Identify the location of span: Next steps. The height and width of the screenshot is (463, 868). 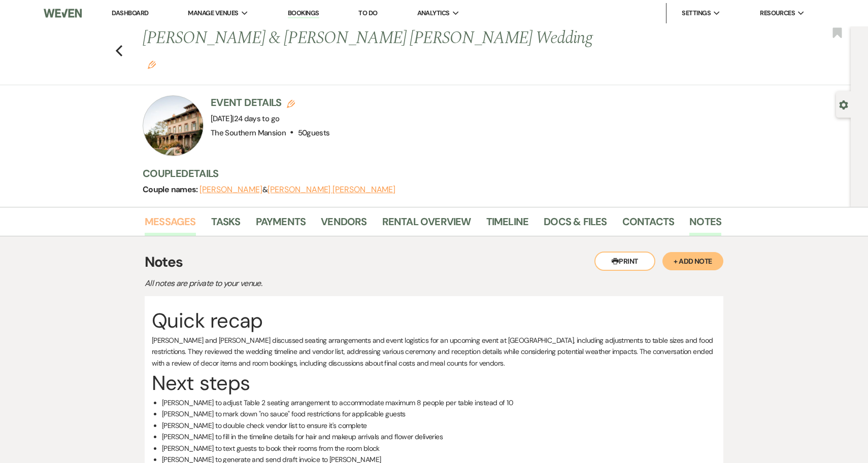
(200, 383).